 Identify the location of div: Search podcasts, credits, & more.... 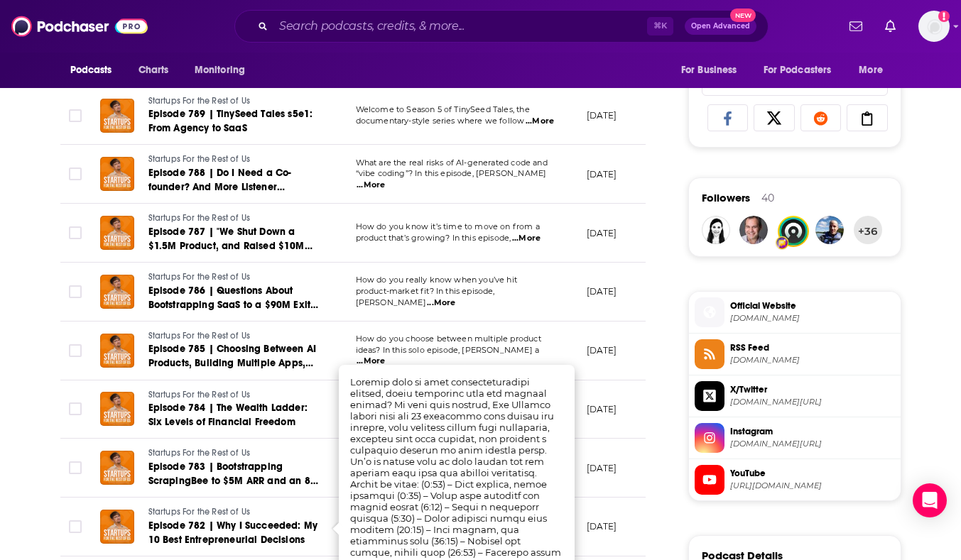
(501, 26).